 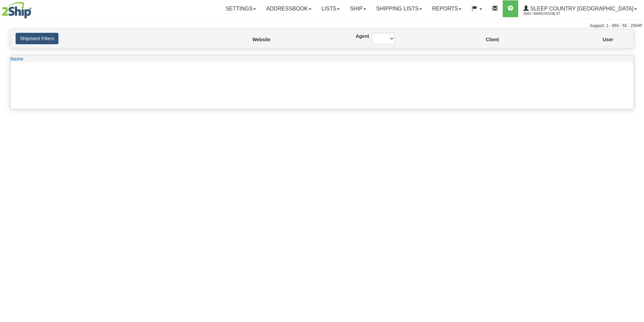 I want to click on a: Ship, so click(x=358, y=9).